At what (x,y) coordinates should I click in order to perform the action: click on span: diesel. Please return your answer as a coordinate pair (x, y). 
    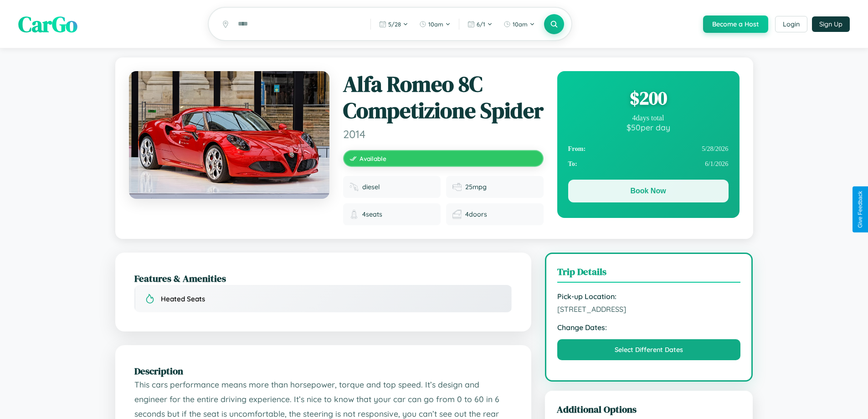
    Looking at the image, I should click on (371, 187).